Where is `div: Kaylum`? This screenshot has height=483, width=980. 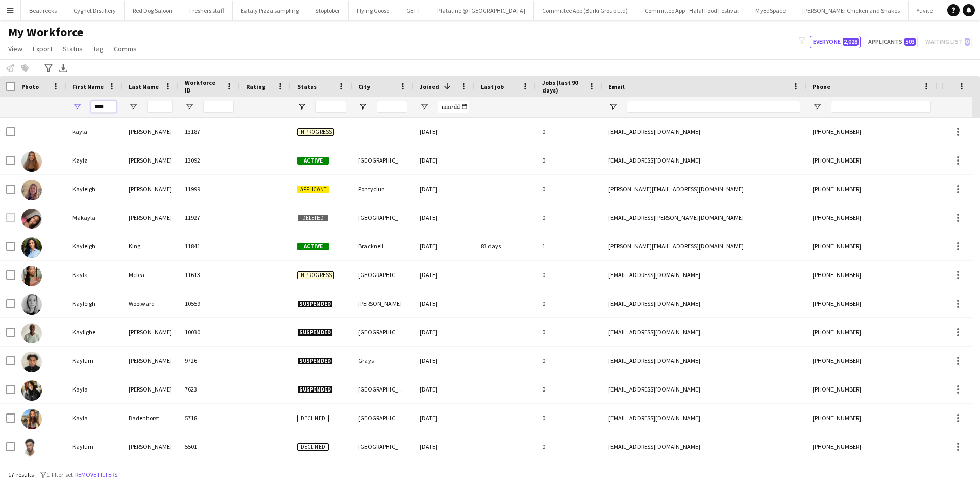 div: Kaylum is located at coordinates (95, 446).